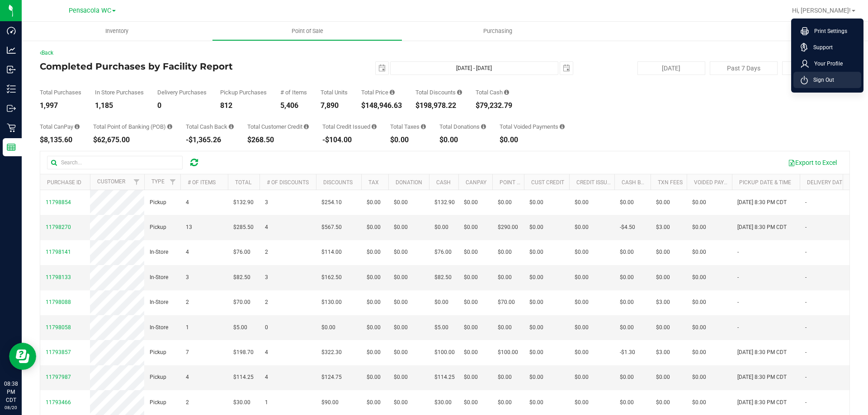  I want to click on button: Past 7 Days, so click(743, 69).